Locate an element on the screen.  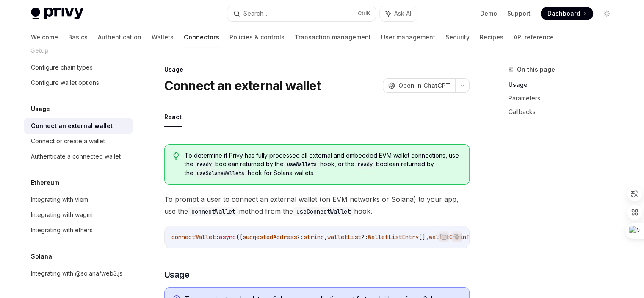
a: Usage is located at coordinates (564, 85).